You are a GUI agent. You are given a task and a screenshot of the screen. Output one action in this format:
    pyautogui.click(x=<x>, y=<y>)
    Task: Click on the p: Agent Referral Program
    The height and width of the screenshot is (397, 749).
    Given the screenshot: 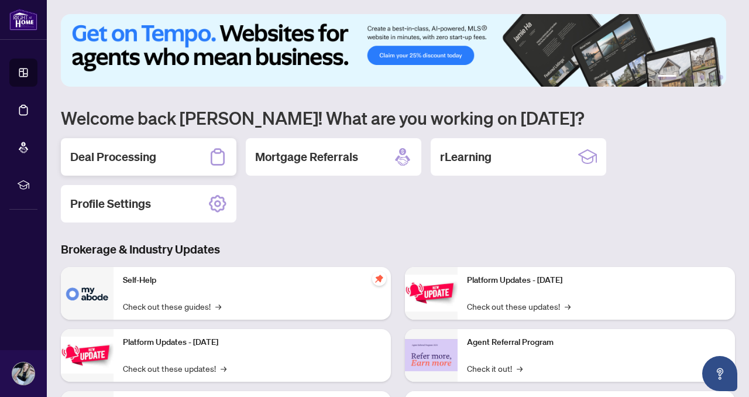 What is the action you would take?
    pyautogui.click(x=596, y=342)
    